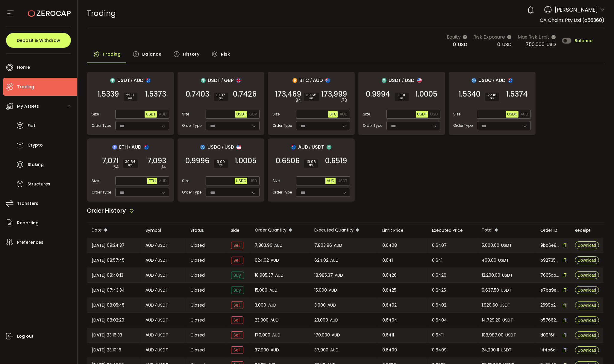 The image size is (614, 364). What do you see at coordinates (197, 161) in the screenshot?
I see `span: 0.9996` at bounding box center [197, 161].